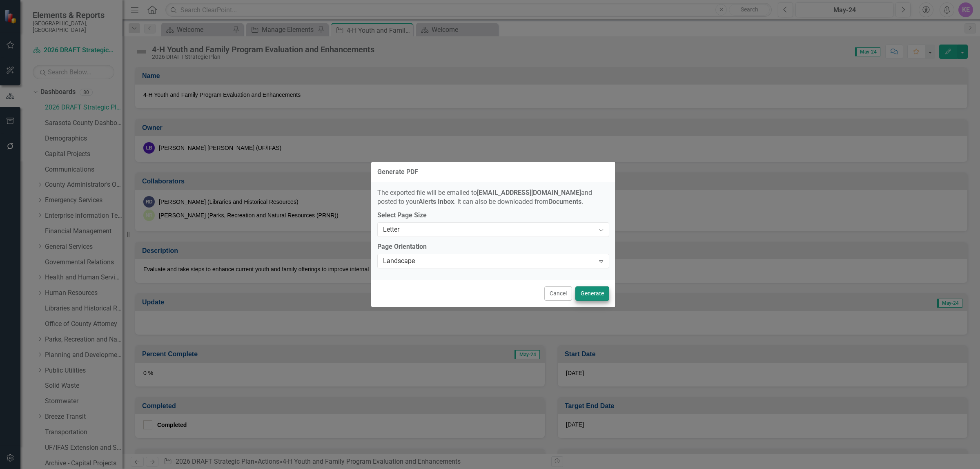 The width and height of the screenshot is (980, 469). Describe the element at coordinates (485, 197) in the screenshot. I see `span: The exported file will be emailed to and posted to your . It can also be downloaded from .` at that location.